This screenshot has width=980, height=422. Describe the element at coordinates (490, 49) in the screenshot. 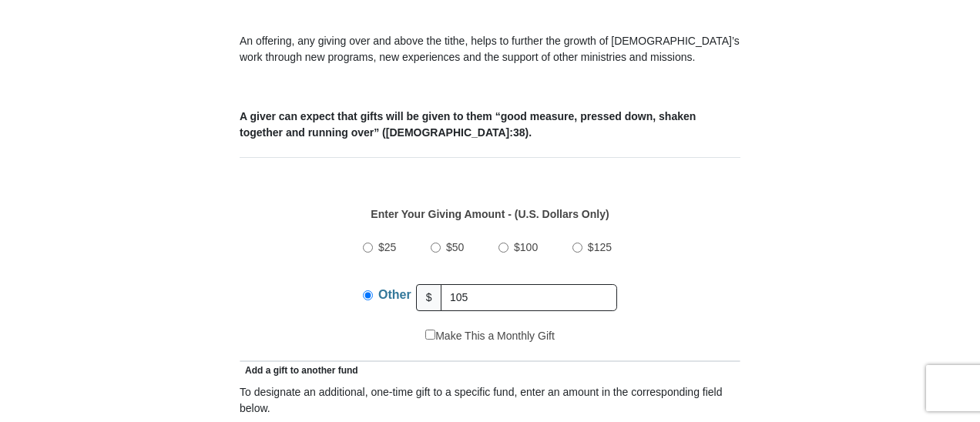

I see `p: An offering, any giving over and above the tithe, helps to further the growth of [DEMOGRAPHIC_DAT...` at that location.